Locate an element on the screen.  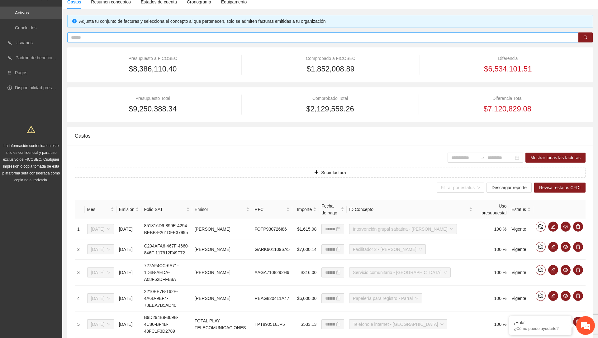
td: B9D294B9-369B-4C80-BF4B-43FC1F3D2789 is located at coordinates (167, 324).